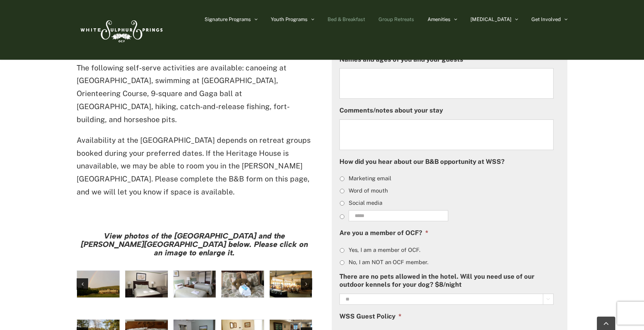 The width and height of the screenshot is (644, 330). Describe the element at coordinates (546, 19) in the screenshot. I see `span: Get Involved` at that location.